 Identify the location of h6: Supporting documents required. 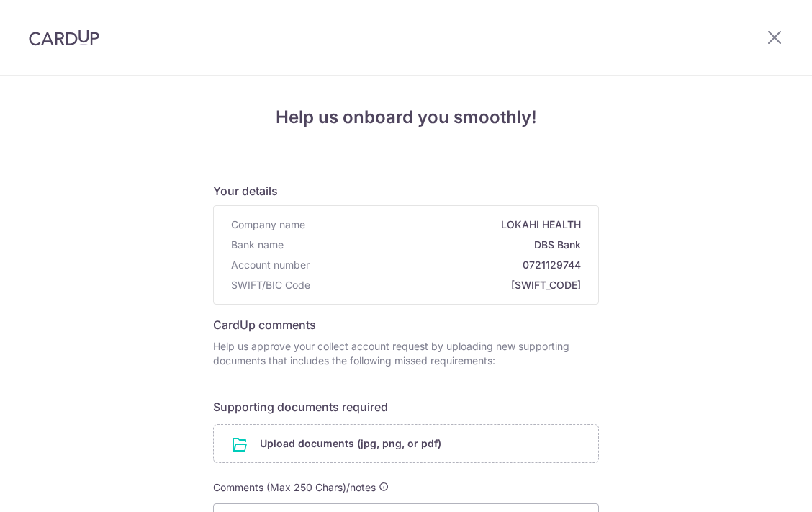
(406, 407).